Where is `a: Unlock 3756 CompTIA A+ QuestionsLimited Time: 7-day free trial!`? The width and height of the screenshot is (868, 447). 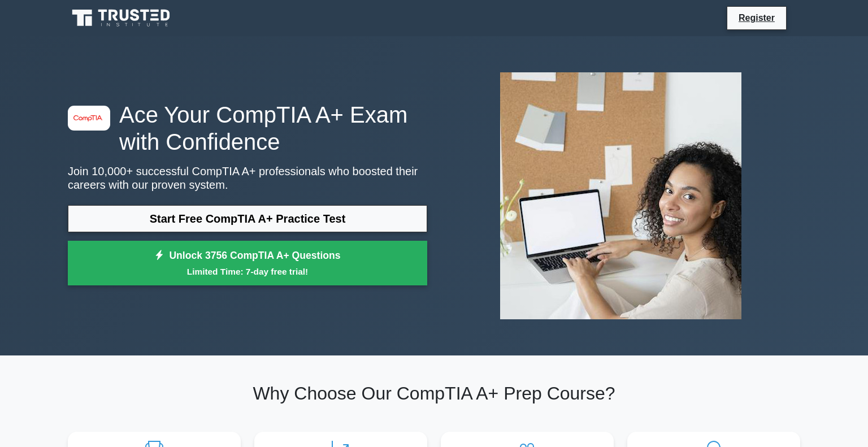 a: Unlock 3756 CompTIA A+ QuestionsLimited Time: 7-day free trial! is located at coordinates (248, 263).